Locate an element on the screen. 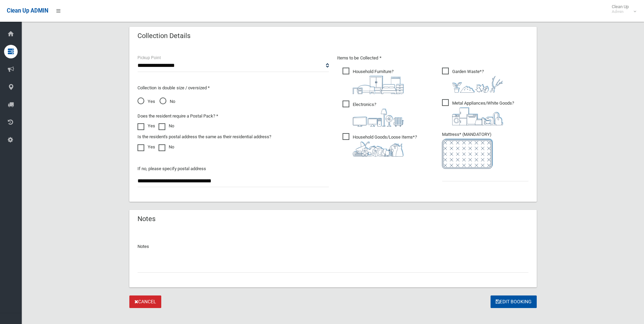 Image resolution: width=644 pixels, height=324 pixels. img: e7408bece873d2c1783593a074e5cb2f.png is located at coordinates (467, 153).